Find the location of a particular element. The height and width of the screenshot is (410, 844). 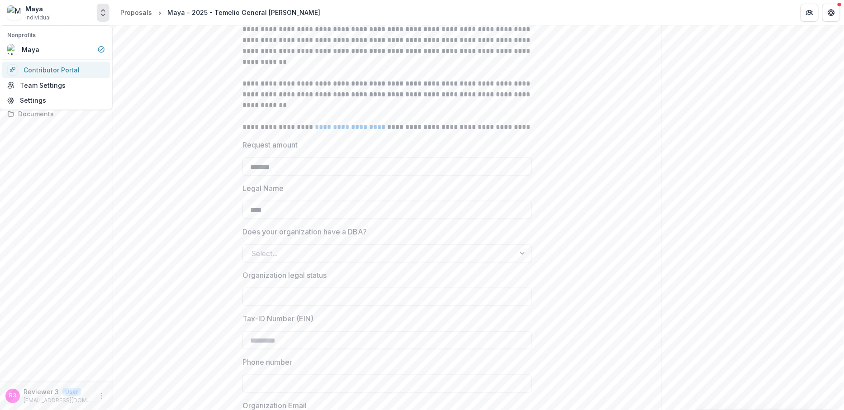

img: Maya is located at coordinates (14, 13).